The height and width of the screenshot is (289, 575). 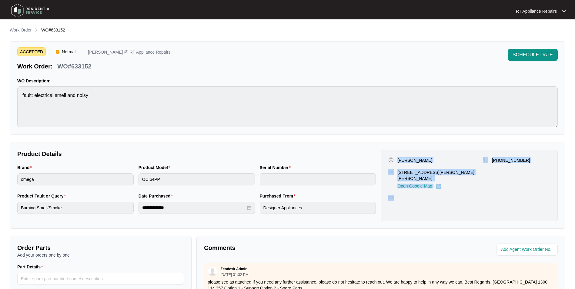 I want to click on span: Normal, so click(x=69, y=52).